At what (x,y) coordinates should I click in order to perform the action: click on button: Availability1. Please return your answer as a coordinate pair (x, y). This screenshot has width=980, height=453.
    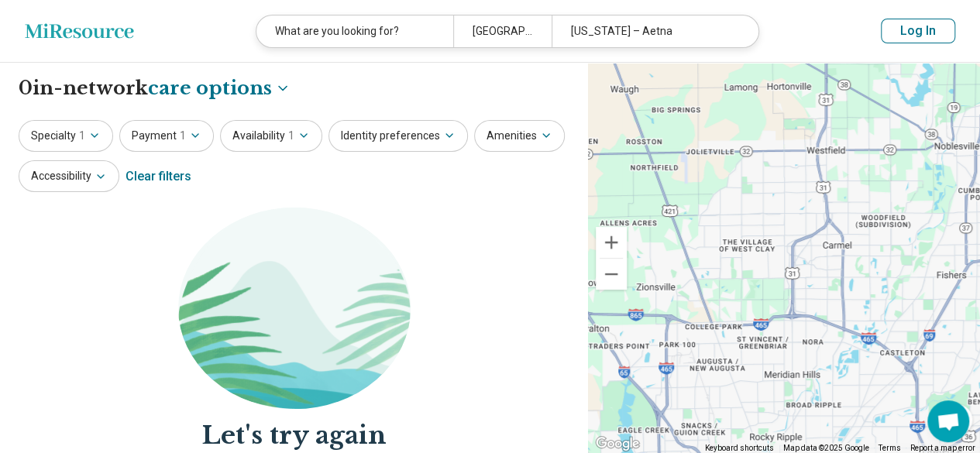
    Looking at the image, I should click on (271, 117).